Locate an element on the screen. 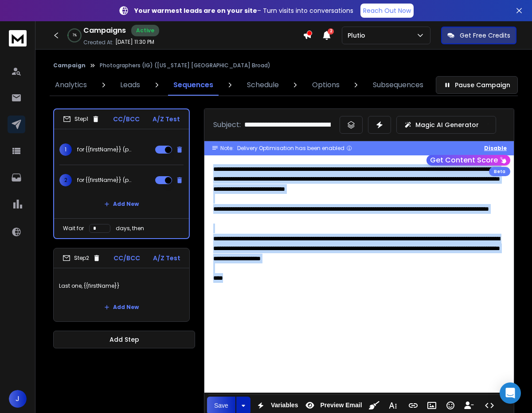 Image resolution: width=532 pixels, height=413 pixels. button: Disable is located at coordinates (495, 149).